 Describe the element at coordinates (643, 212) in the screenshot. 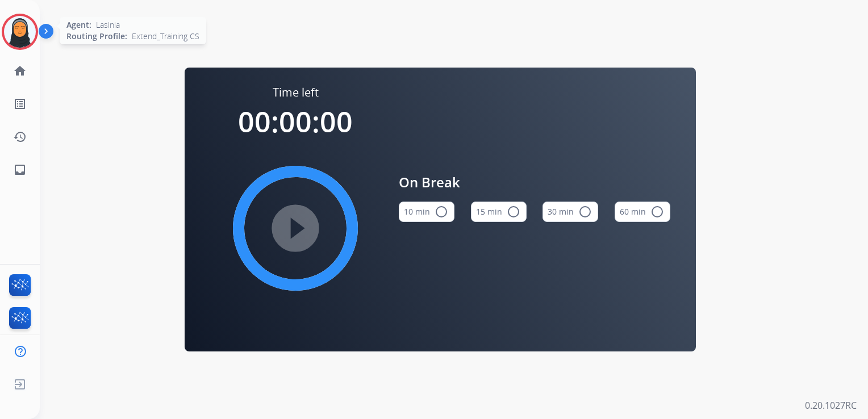

I see `button: 60 min` at that location.